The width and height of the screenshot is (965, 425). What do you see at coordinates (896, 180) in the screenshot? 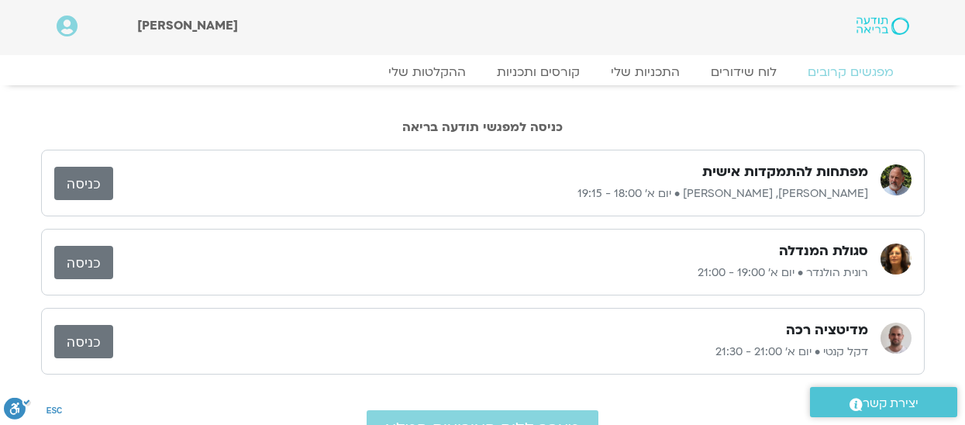
I see `img: דנה גניהר, ברוך ברנר` at bounding box center [896, 180].